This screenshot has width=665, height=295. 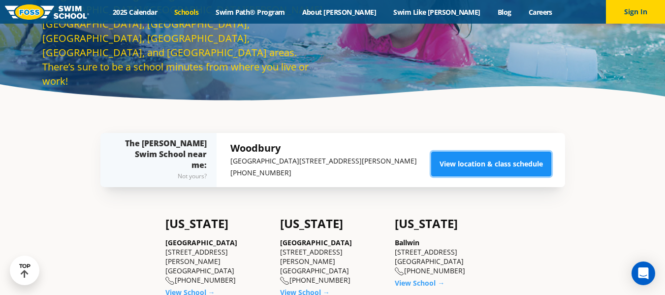 I want to click on a: Blog, so click(x=504, y=12).